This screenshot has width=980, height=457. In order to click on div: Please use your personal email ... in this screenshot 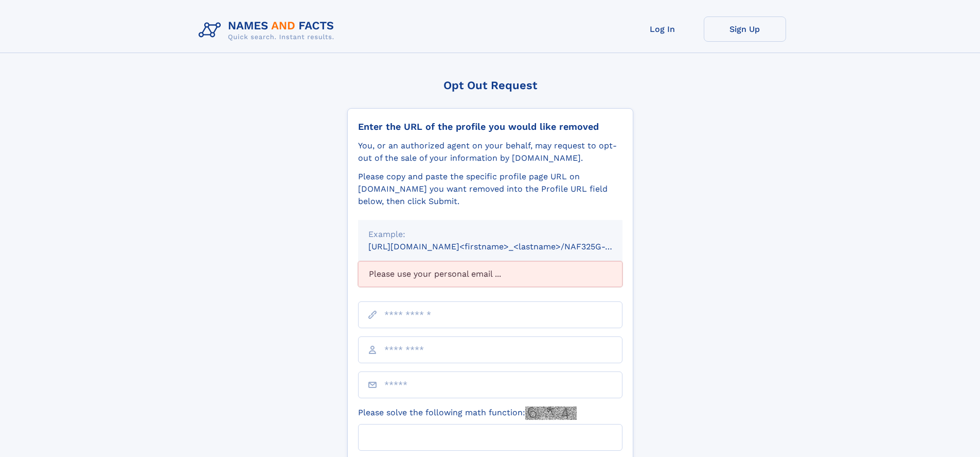, I will do `click(490, 274)`.